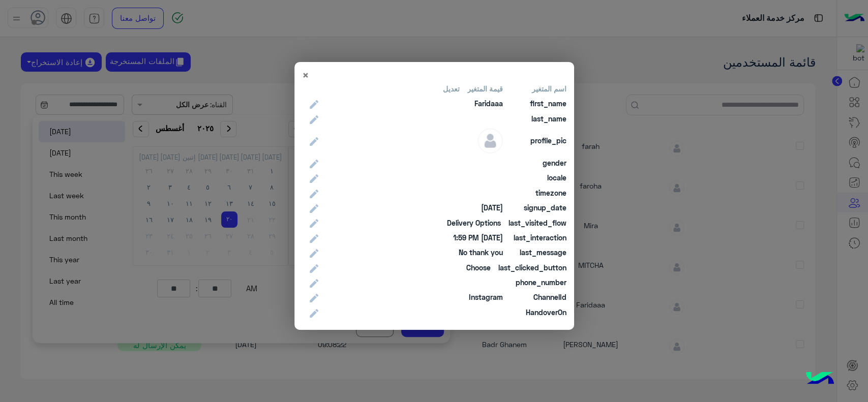 The image size is (868, 402). What do you see at coordinates (485, 89) in the screenshot?
I see `div: قيمة المتغير` at bounding box center [485, 89].